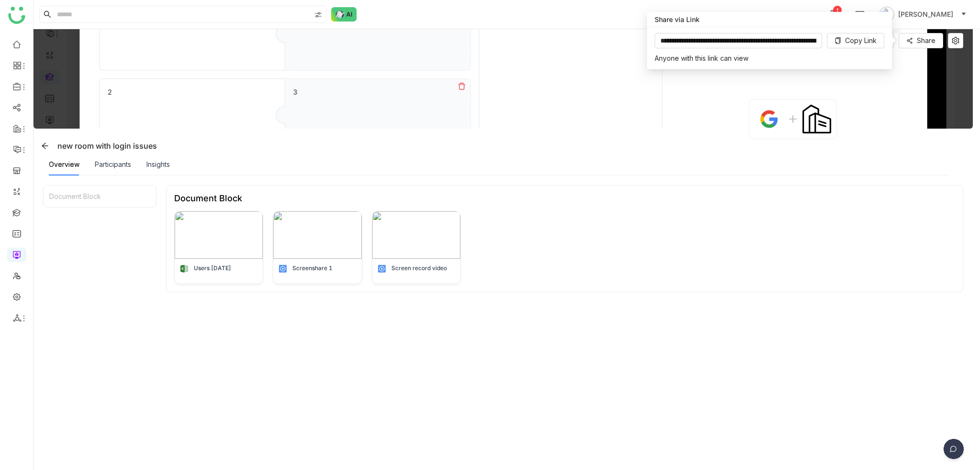 Image resolution: width=980 pixels, height=470 pixels. What do you see at coordinates (97, 146) in the screenshot?
I see `div: new room with login issues` at bounding box center [97, 146].